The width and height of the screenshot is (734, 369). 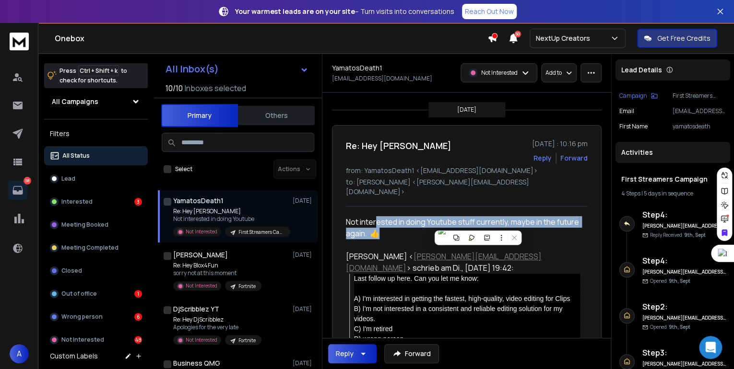 What do you see at coordinates (96, 225) in the screenshot?
I see `button: Meeting Booked` at bounding box center [96, 225].